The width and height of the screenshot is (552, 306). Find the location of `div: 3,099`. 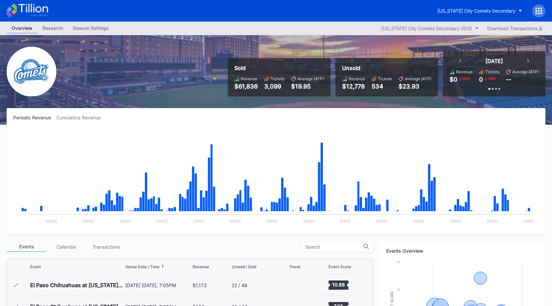

div: 3,099 is located at coordinates (274, 86).